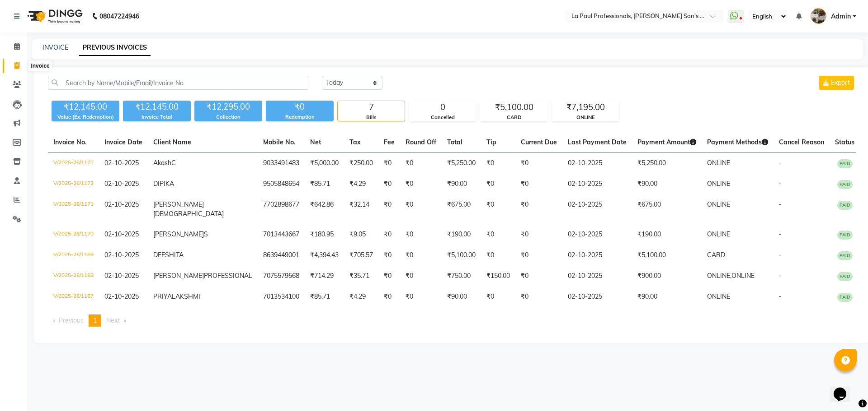 Image resolution: width=868 pixels, height=411 pixels. What do you see at coordinates (840, 83) in the screenshot?
I see `span: Export` at bounding box center [840, 83].